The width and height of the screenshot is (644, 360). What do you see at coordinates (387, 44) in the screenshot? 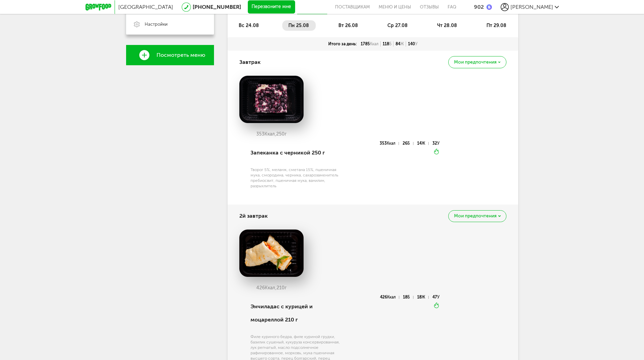
I see `div: 118` at bounding box center [387, 44].